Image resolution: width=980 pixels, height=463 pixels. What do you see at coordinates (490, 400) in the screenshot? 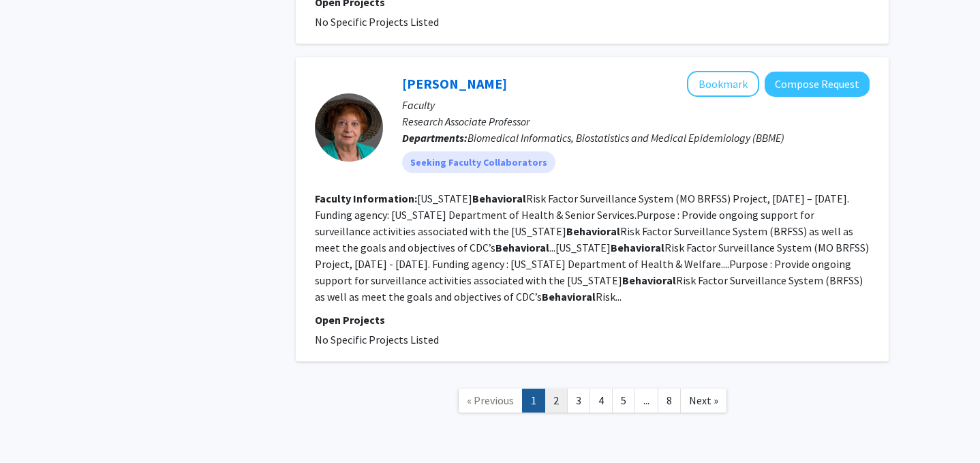
I see `span: « Previous` at bounding box center [490, 400].